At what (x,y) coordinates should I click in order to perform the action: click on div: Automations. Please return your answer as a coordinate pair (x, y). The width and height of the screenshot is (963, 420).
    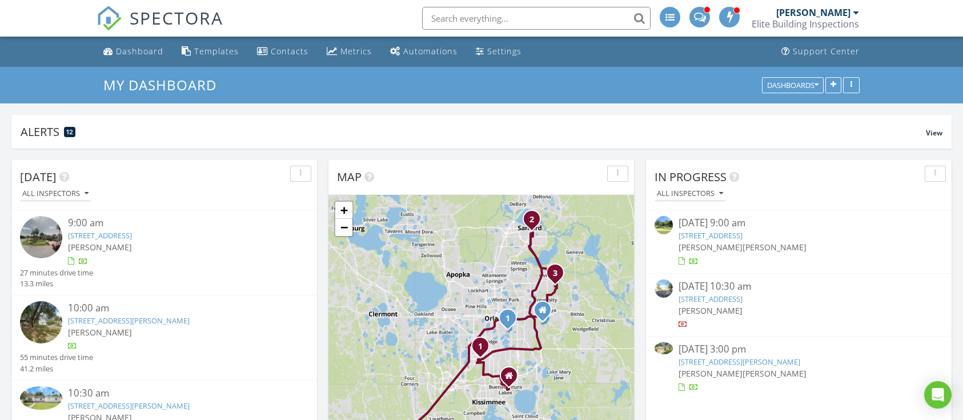
    Looking at the image, I should click on (430, 51).